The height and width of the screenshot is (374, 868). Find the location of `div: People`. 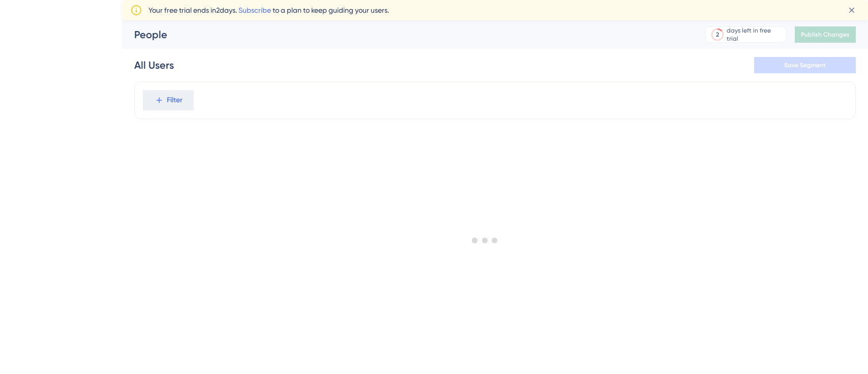

div: People is located at coordinates (407, 35).